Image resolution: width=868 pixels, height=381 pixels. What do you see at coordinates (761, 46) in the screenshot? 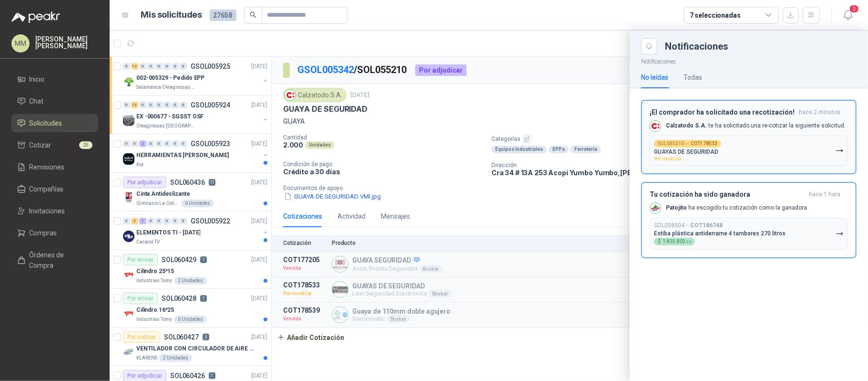
I see `div: Notificaciones` at bounding box center [761, 46].